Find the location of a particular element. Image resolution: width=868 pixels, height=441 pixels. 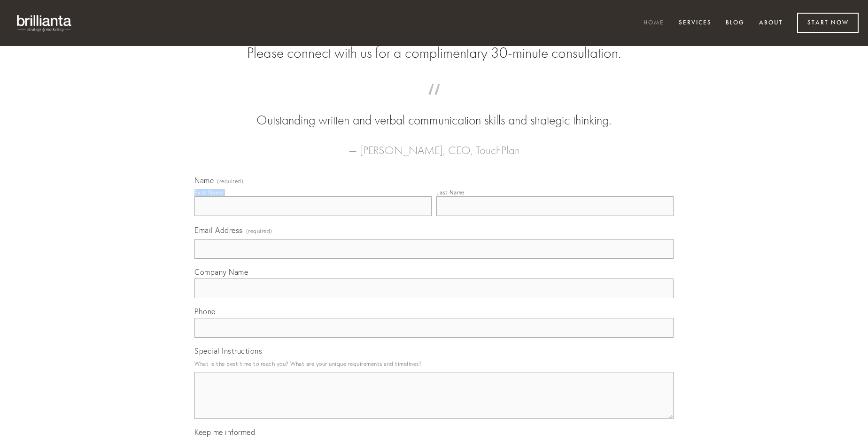

span: Name is located at coordinates (203, 180).